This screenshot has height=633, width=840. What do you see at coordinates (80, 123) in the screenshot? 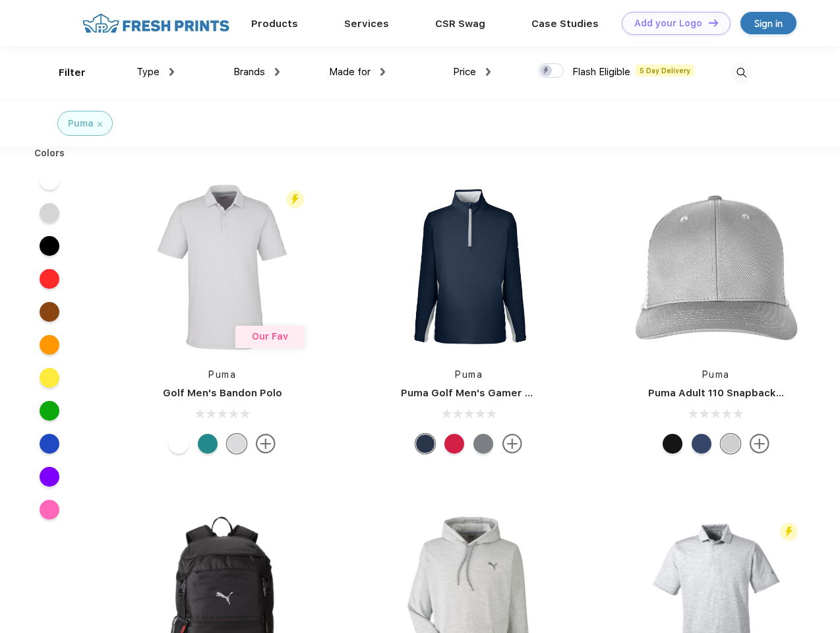
I see `div: Puma` at bounding box center [80, 123].